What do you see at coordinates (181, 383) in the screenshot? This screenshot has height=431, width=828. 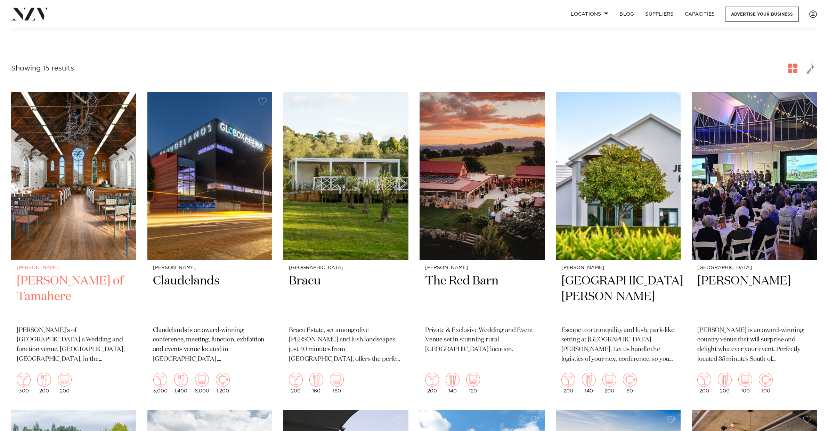 I see `div: 1,400` at bounding box center [181, 383].